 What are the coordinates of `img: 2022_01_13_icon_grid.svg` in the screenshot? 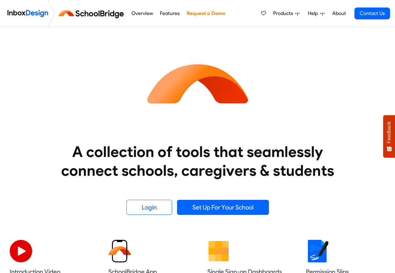 It's located at (219, 251).